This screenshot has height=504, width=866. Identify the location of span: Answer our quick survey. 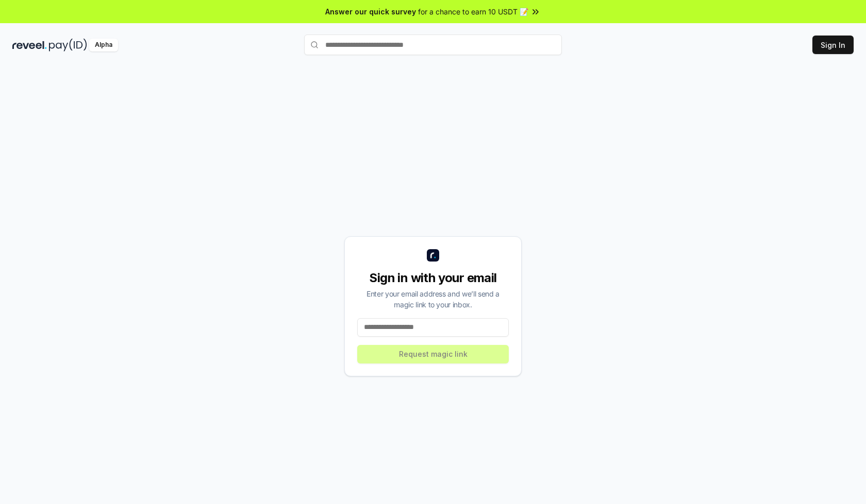
(371, 12).